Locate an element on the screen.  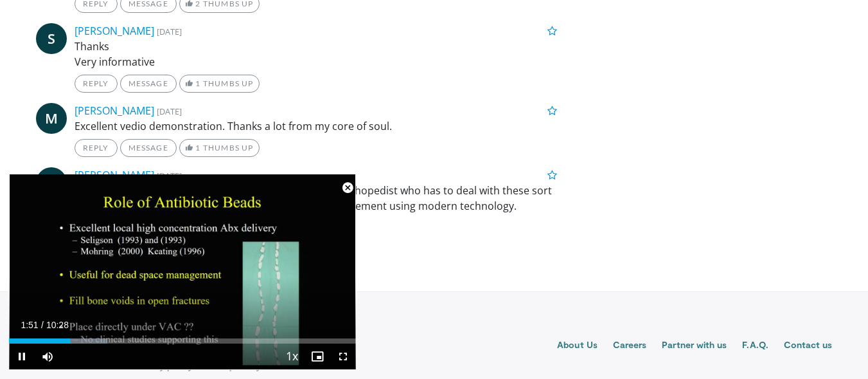
video-js: Video Player is located at coordinates (182, 272).